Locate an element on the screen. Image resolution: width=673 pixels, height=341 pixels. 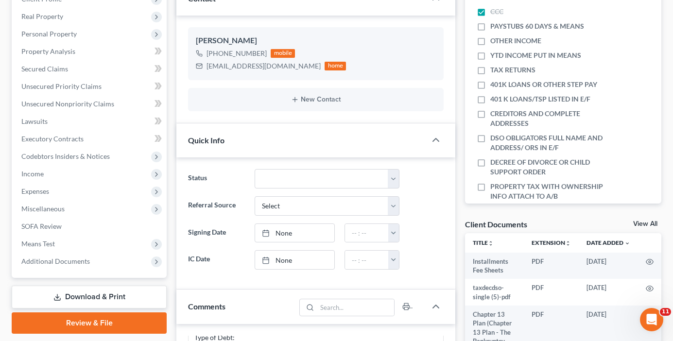
a: Titleunfold_more is located at coordinates (483, 242).